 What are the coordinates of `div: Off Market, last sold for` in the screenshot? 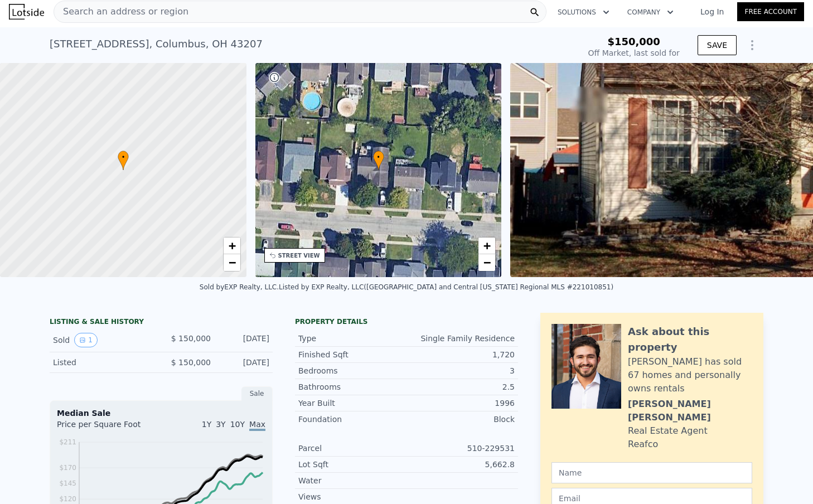 It's located at (635, 53).